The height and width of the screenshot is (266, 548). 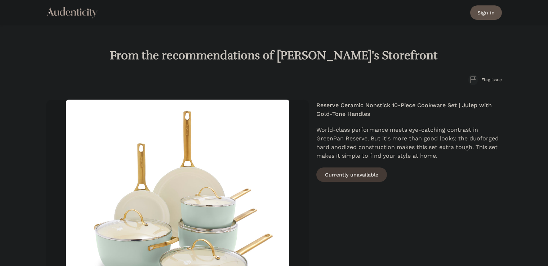 I want to click on button: Currently unavailable, so click(x=352, y=175).